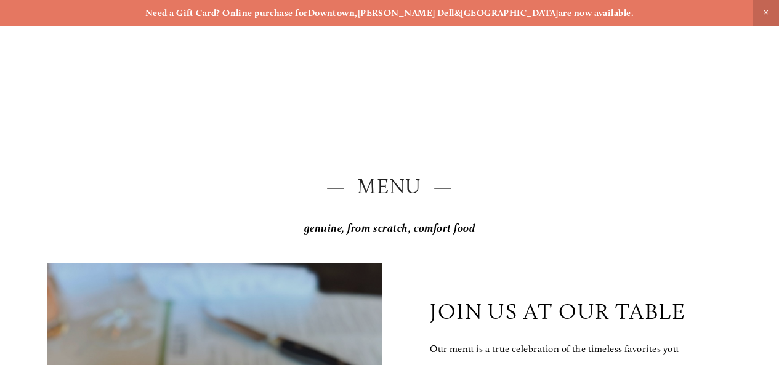  I want to click on strong: Need a Gift Card? Online purchase for, so click(227, 13).